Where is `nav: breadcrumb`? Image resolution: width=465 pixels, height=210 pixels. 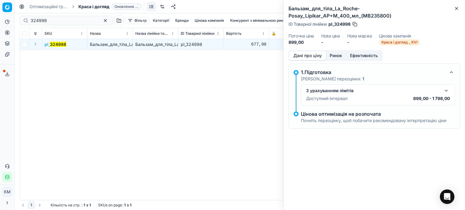 nav: breadcrumb is located at coordinates (85, 7).